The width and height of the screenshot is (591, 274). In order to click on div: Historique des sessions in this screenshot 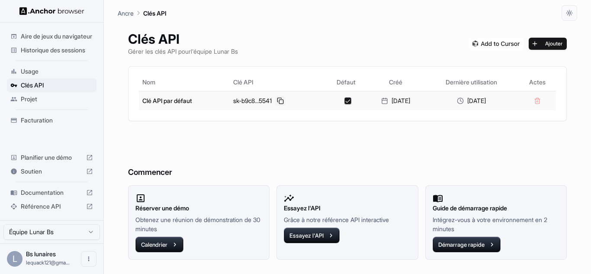, I will do `click(51, 50)`.